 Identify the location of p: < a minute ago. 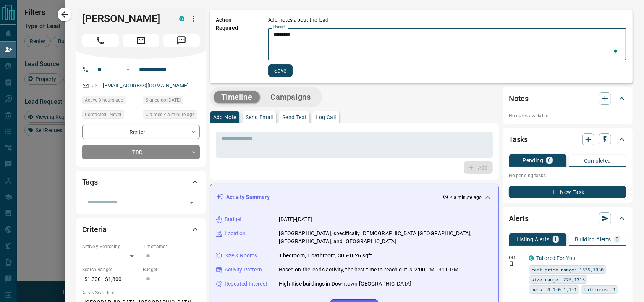
(466, 197).